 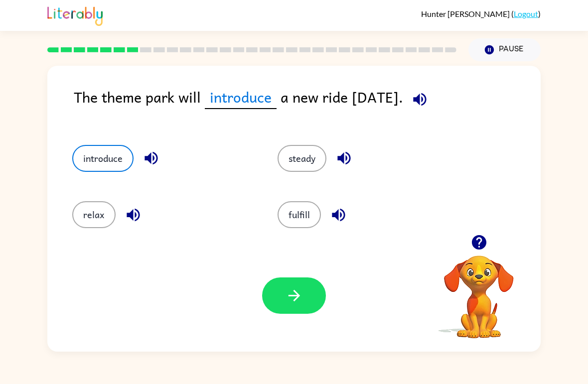 What do you see at coordinates (94, 215) in the screenshot?
I see `button: relax` at bounding box center [94, 215].